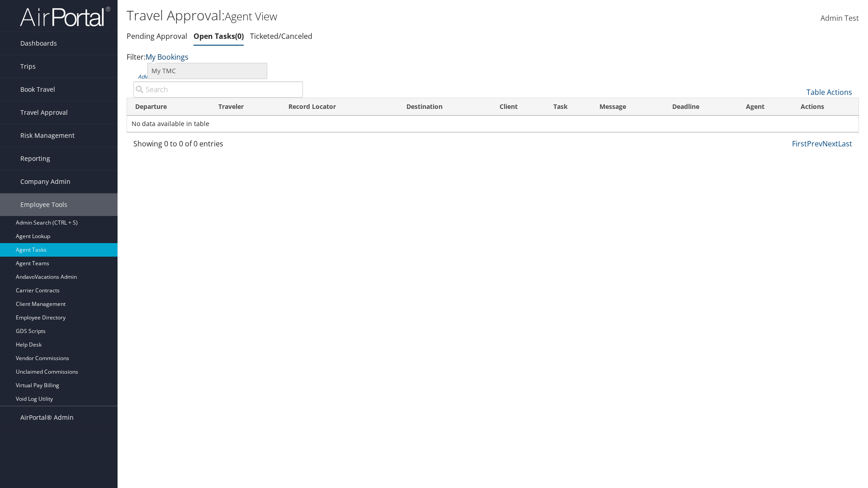 Image resolution: width=868 pixels, height=488 pixels. What do you see at coordinates (245, 107) in the screenshot?
I see `th: Traveler: activate to sort column ascending` at bounding box center [245, 107].